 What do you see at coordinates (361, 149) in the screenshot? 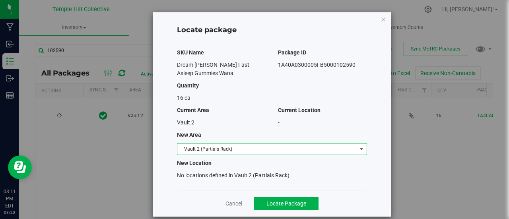
I see `span: select` at bounding box center [361, 149].